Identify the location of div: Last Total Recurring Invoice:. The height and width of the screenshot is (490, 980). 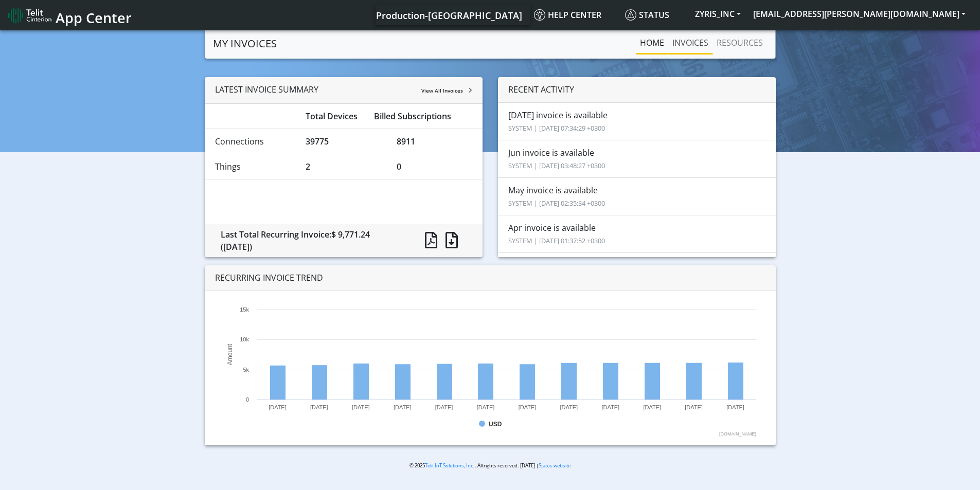
(311, 240).